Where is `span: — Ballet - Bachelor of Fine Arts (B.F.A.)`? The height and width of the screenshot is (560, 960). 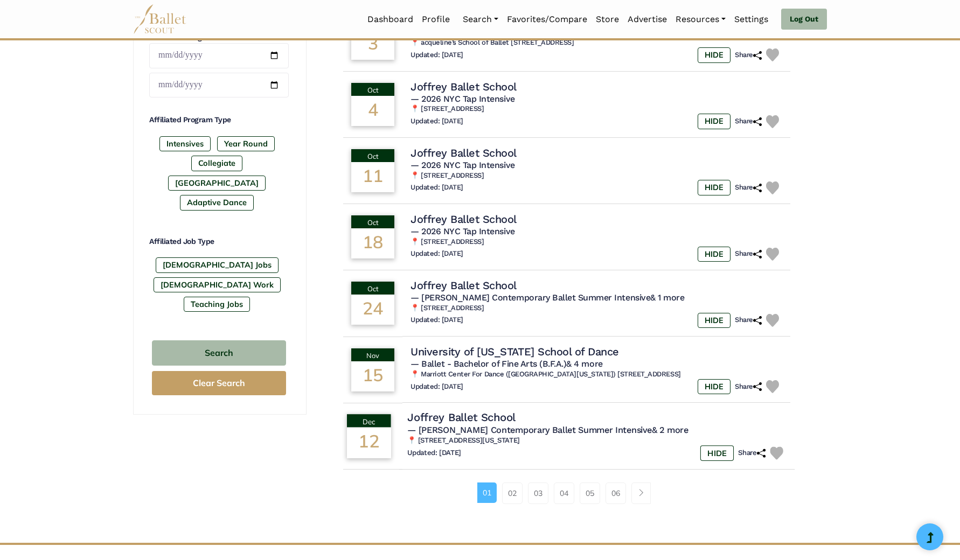 span: — Ballet - Bachelor of Fine Arts (B.F.A.) is located at coordinates (506, 363).